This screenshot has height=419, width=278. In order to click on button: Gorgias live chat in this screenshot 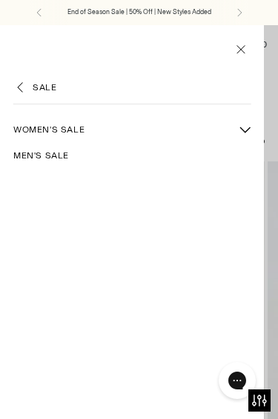, I will do `click(26, 24)`.